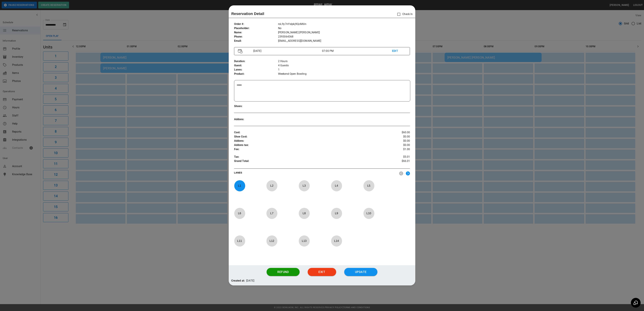 Image resolution: width=644 pixels, height=311 pixels. What do you see at coordinates (307, 132) in the screenshot?
I see `p: Cost :` at bounding box center [307, 132].